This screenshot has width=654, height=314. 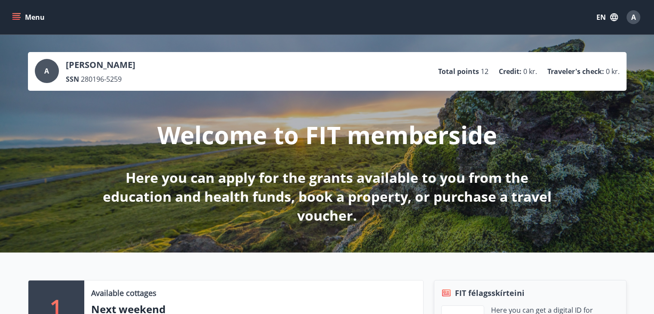 What do you see at coordinates (72, 79) in the screenshot?
I see `p: SSN` at bounding box center [72, 79].